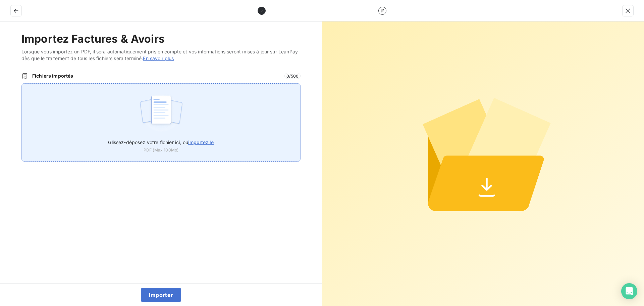  What do you see at coordinates (161, 295) in the screenshot?
I see `button: Importer` at bounding box center [161, 295].